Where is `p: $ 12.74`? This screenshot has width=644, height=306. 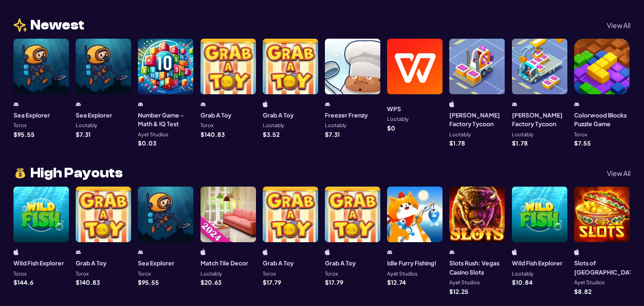 p: $ 12.74 is located at coordinates (396, 282).